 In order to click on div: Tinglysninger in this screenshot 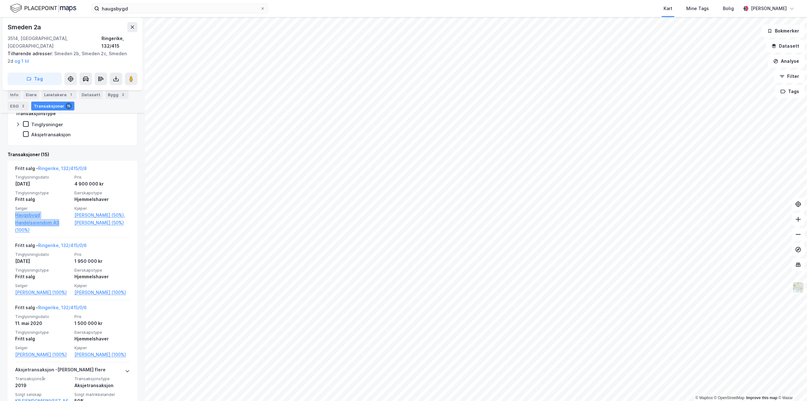, I will do `click(47, 124)`.